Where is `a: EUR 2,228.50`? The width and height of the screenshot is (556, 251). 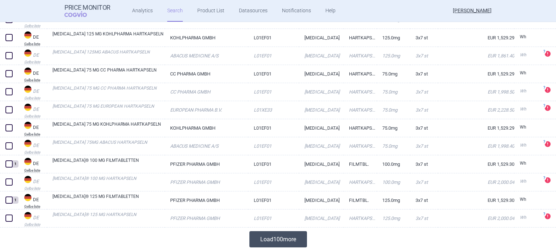
a: EUR 2,228.50 is located at coordinates (476, 110).